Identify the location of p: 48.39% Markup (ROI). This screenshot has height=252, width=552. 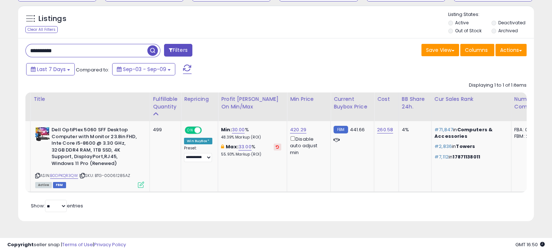
(251, 138).